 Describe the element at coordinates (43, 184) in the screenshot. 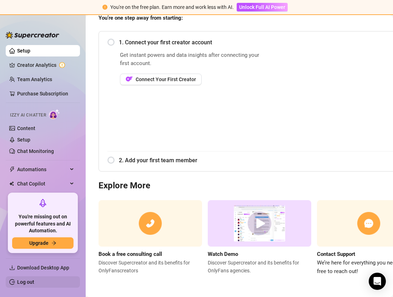

I see `span: Chat Copilot` at that location.